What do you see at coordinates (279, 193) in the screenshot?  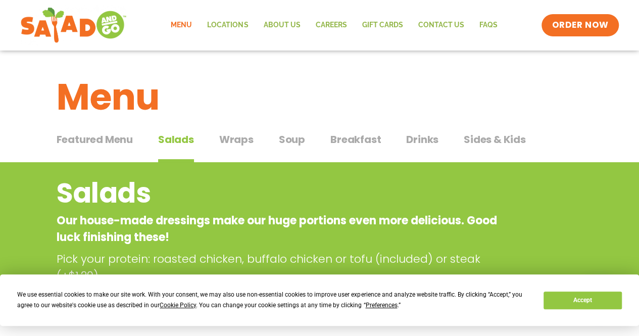 I see `h2: Salads` at bounding box center [279, 193].